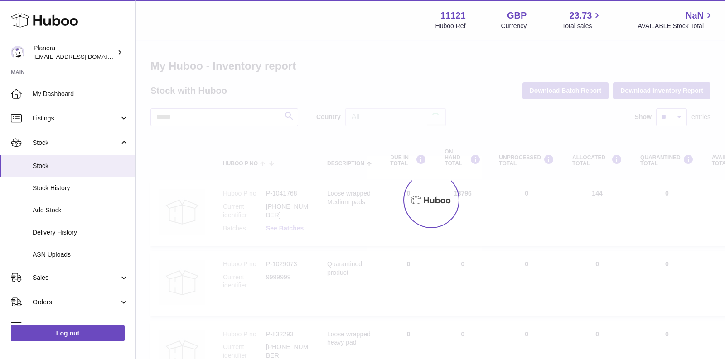  What do you see at coordinates (81, 94) in the screenshot?
I see `span: My Dashboard` at bounding box center [81, 94].